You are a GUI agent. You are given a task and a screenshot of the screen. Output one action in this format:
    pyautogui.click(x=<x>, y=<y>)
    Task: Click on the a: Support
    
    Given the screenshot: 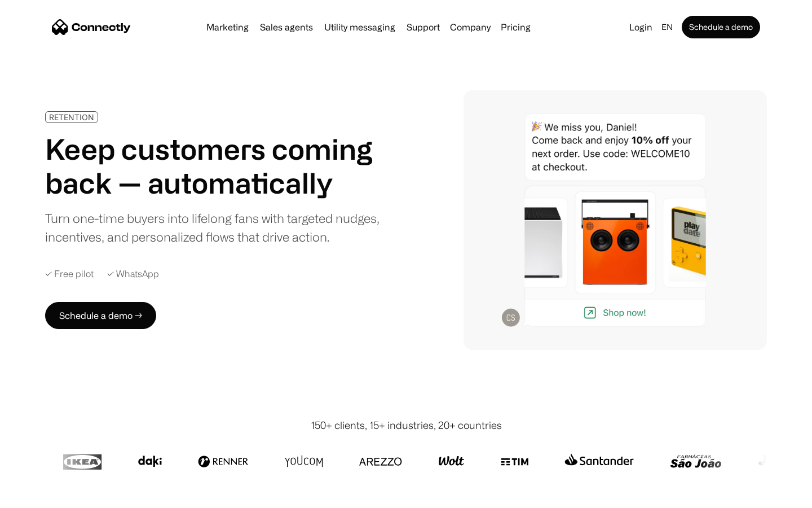 What is the action you would take?
    pyautogui.click(x=422, y=27)
    